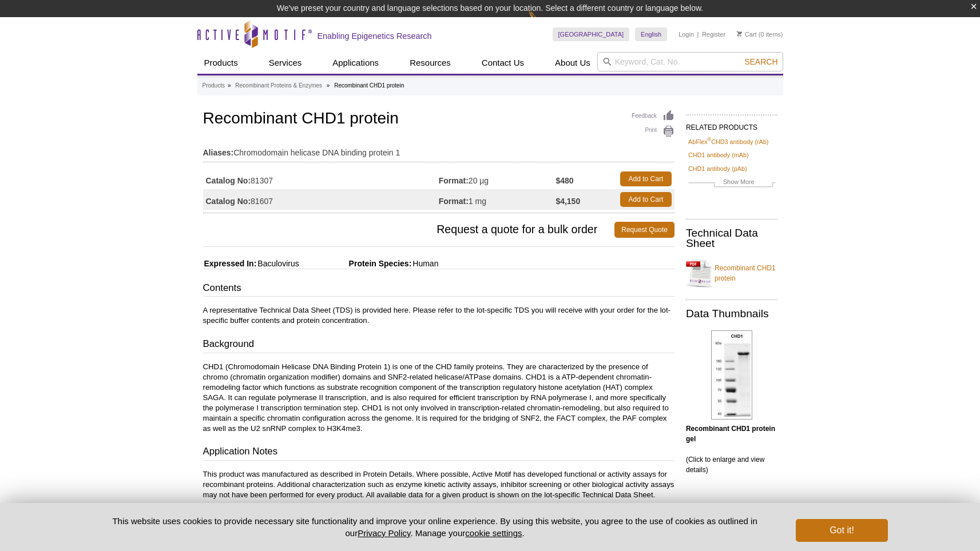  Describe the element at coordinates (718, 168) in the screenshot. I see `a: CHD1 antibody (pAb)` at that location.